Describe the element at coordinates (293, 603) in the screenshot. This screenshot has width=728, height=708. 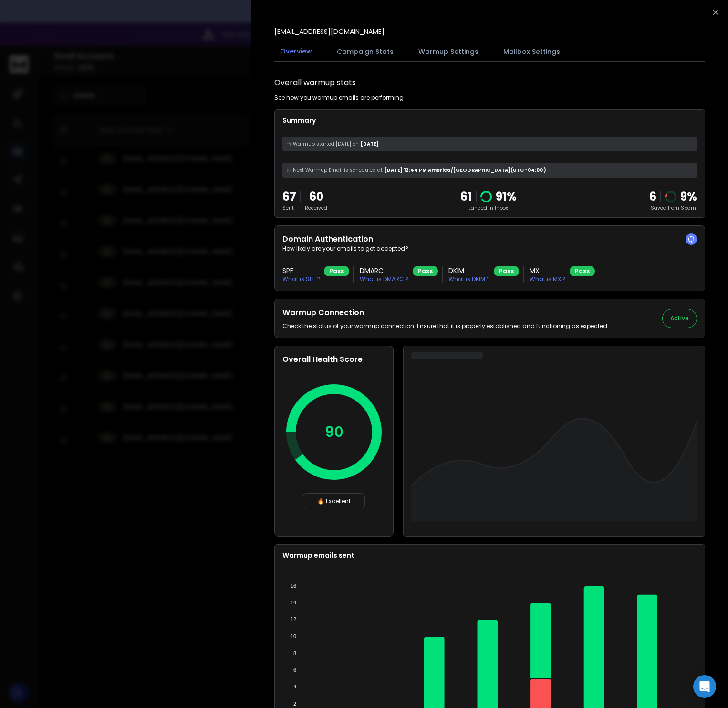
I see `tspan: 14` at that location.